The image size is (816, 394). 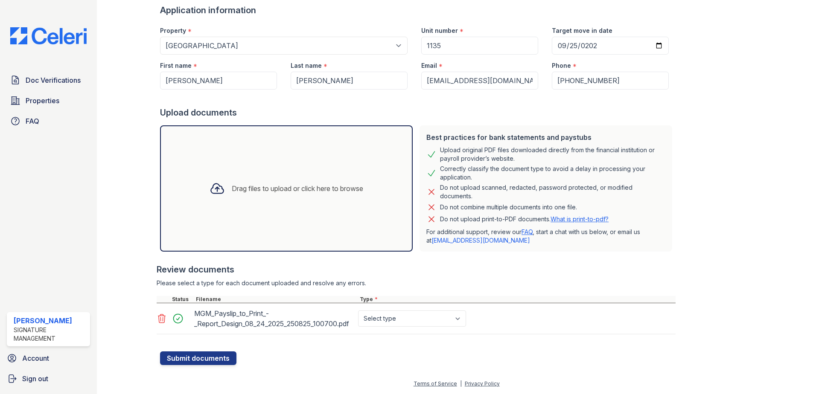 What do you see at coordinates (508, 207) in the screenshot?
I see `div: Do not combine multiple documents into one file.` at bounding box center [508, 207].